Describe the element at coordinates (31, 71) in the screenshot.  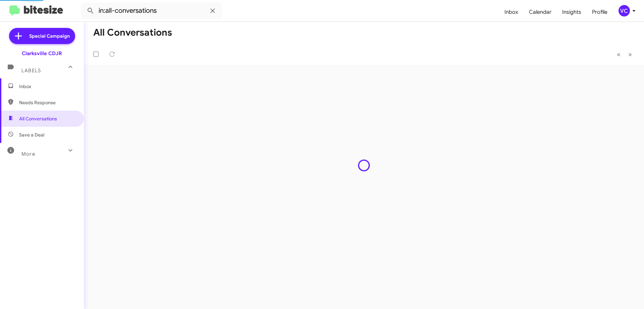
I see `span: Labels` at that location.